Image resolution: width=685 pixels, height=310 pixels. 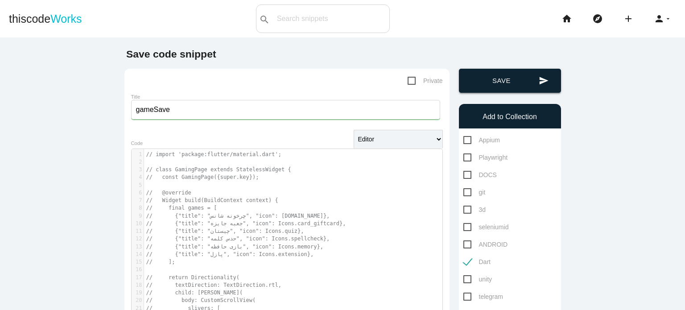 What do you see at coordinates (264, 20) in the screenshot?
I see `i: search` at bounding box center [264, 20].